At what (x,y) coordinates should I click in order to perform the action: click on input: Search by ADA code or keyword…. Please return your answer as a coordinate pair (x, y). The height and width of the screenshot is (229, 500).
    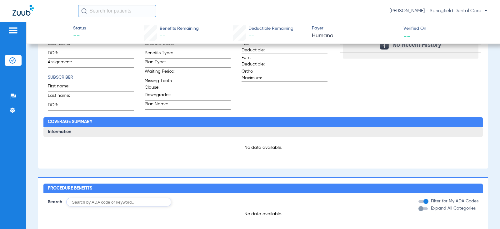
    Looking at the image, I should click on (119, 202).